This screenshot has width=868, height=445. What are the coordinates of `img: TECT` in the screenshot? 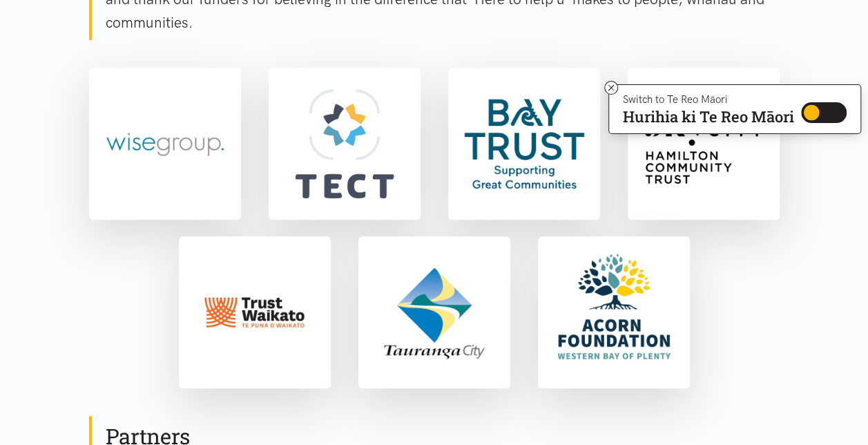 It's located at (344, 143).